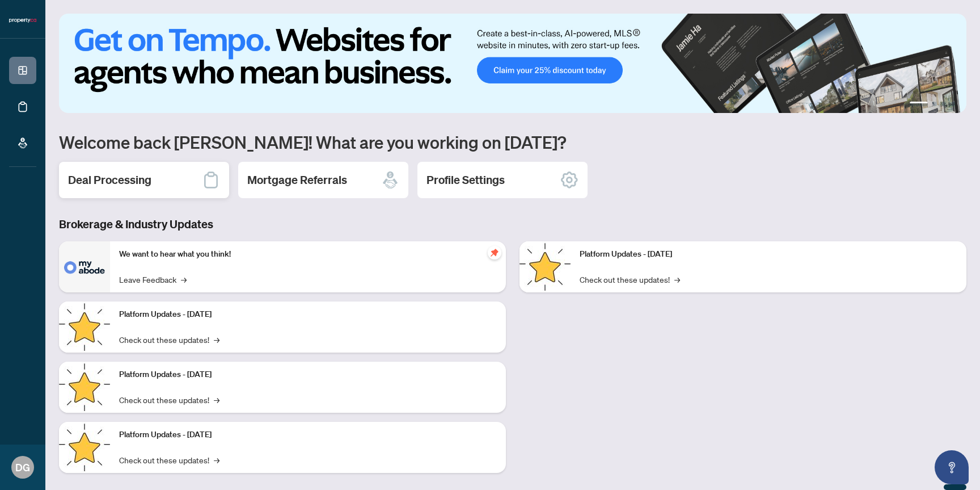  Describe the element at coordinates (297, 180) in the screenshot. I see `h2: Mortgage Referrals` at that location.